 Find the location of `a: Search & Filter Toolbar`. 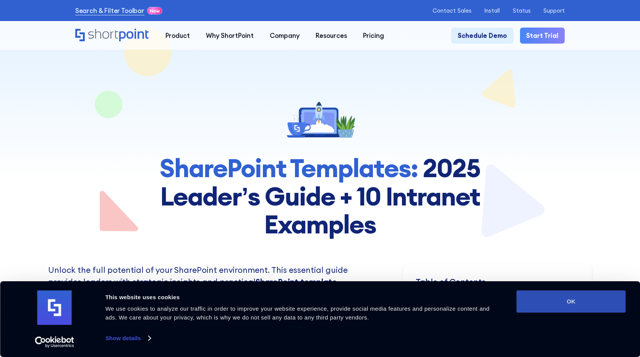

a: Search & Filter Toolbar is located at coordinates (110, 10).